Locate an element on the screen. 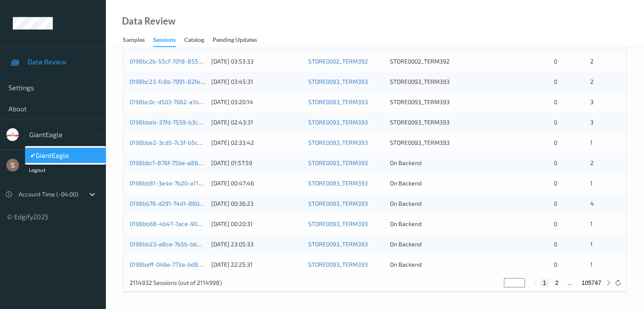 Image resolution: width=644 pixels, height=309 pixels. a: Samples is located at coordinates (138, 41).